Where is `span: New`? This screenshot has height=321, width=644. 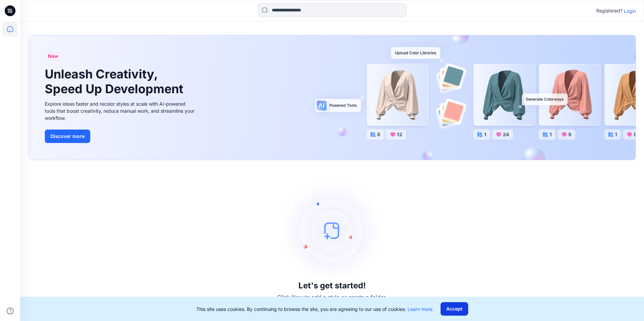 span: New is located at coordinates (53, 56).